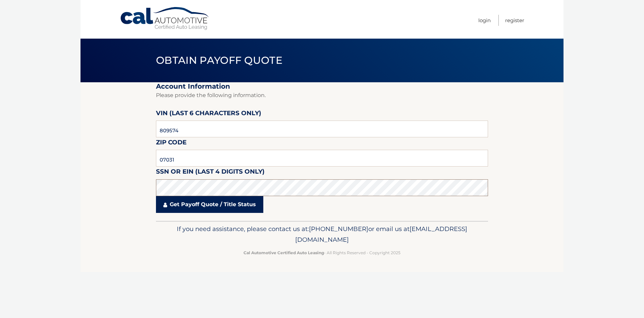 The height and width of the screenshot is (318, 644). I want to click on a: Login, so click(484, 20).